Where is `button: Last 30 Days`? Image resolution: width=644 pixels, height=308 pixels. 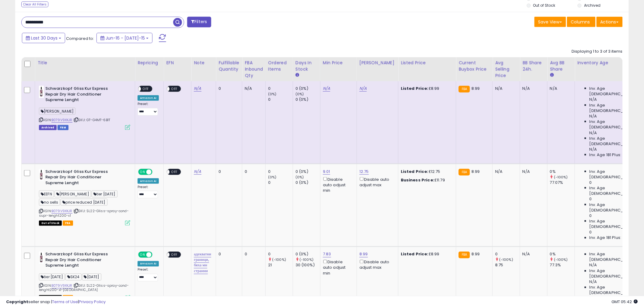 button: Last 30 Days is located at coordinates (44, 38).